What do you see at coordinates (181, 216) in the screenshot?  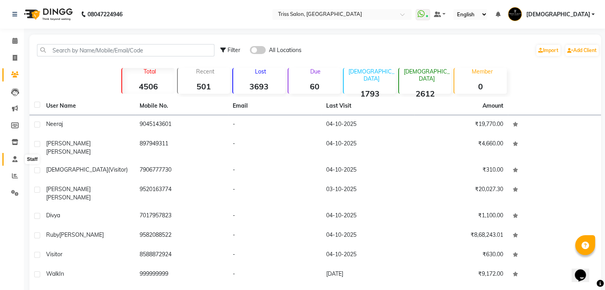 I see `td: 7017957823` at bounding box center [181, 216].